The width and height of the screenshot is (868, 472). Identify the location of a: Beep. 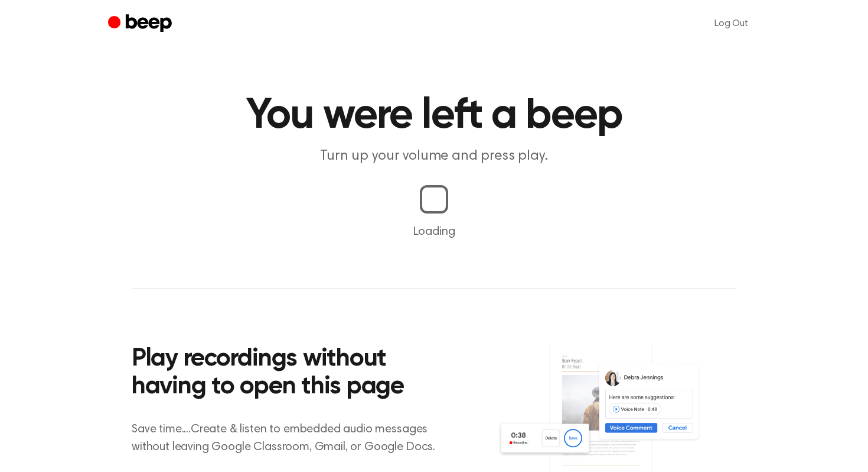
(141, 24).